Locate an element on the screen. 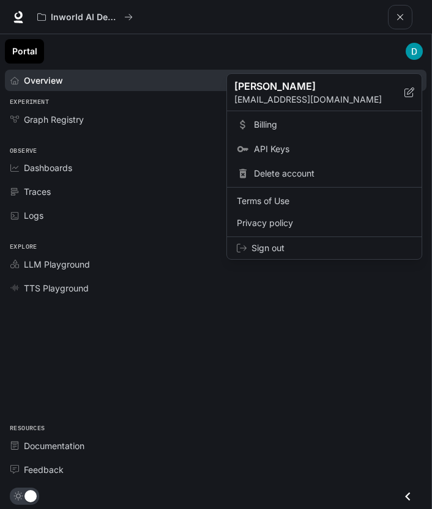  span: Delete account is located at coordinates (333, 174).